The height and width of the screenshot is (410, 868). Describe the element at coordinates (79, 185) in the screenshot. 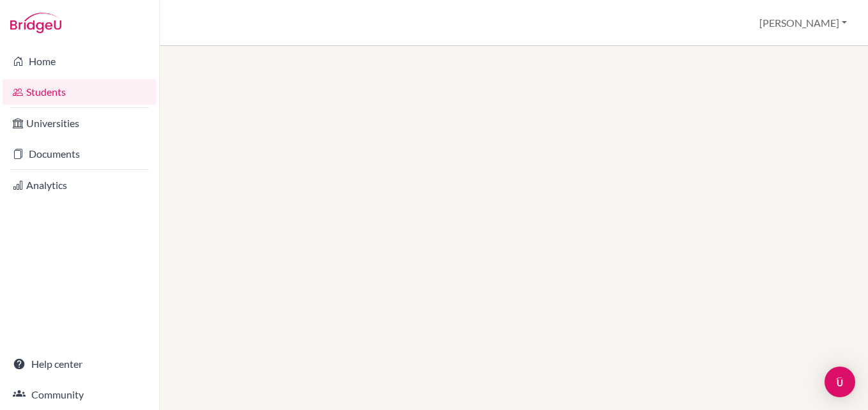

I see `a: Analytics` at that location.